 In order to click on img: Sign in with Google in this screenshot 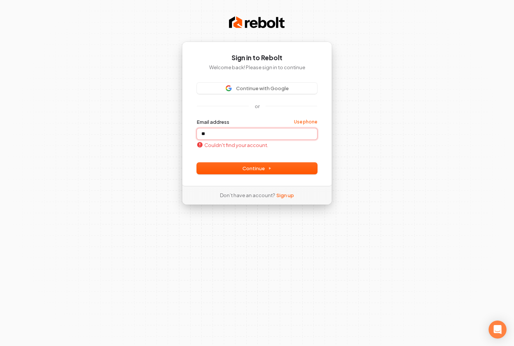, I will do `click(229, 88)`.